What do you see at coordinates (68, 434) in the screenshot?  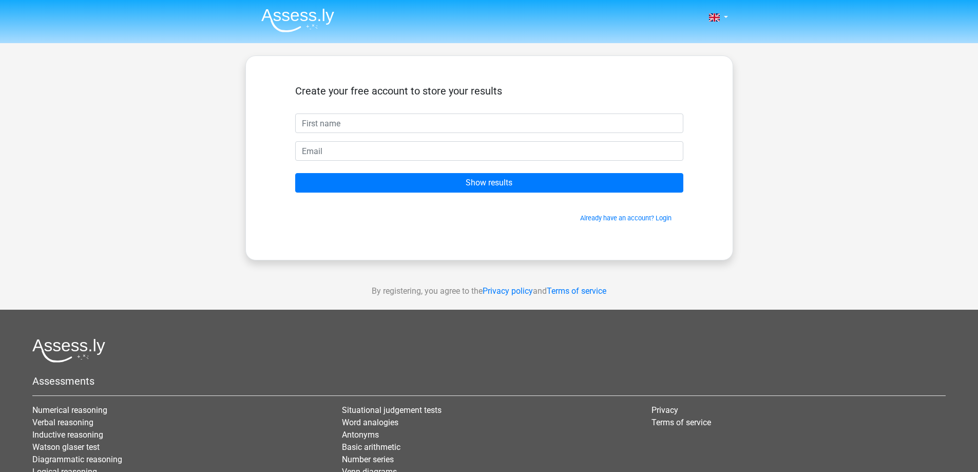 I see `a: Inductive reasoning` at bounding box center [68, 434].